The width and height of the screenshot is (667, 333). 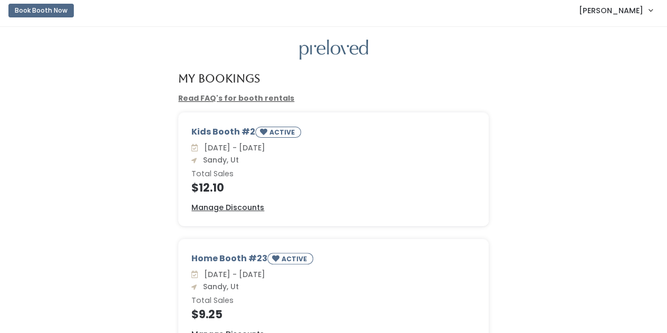 What do you see at coordinates (333, 314) in the screenshot?
I see `h4: $9.25` at bounding box center [333, 314].